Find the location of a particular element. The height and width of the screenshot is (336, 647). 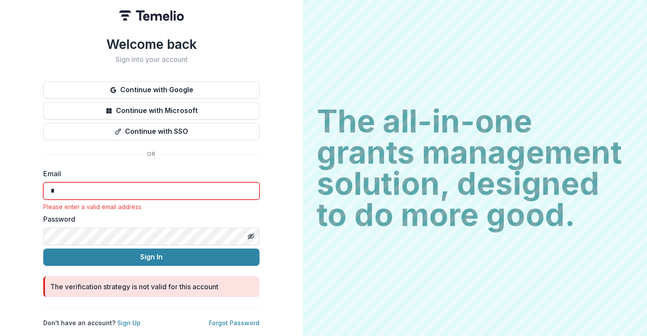

button: Continue with SSO is located at coordinates (151, 132).